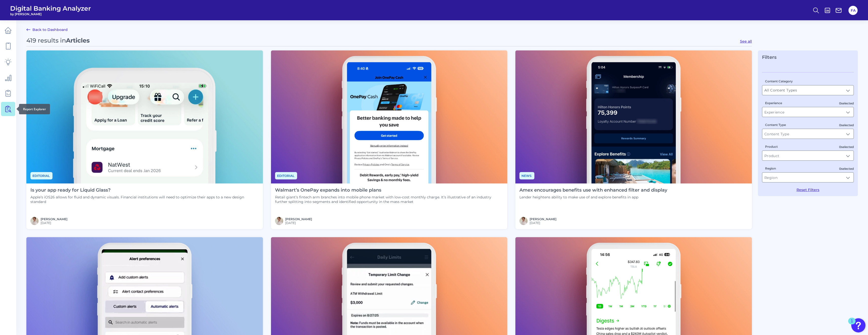 This screenshot has height=335, width=868. I want to click on label: Content Type, so click(775, 125).